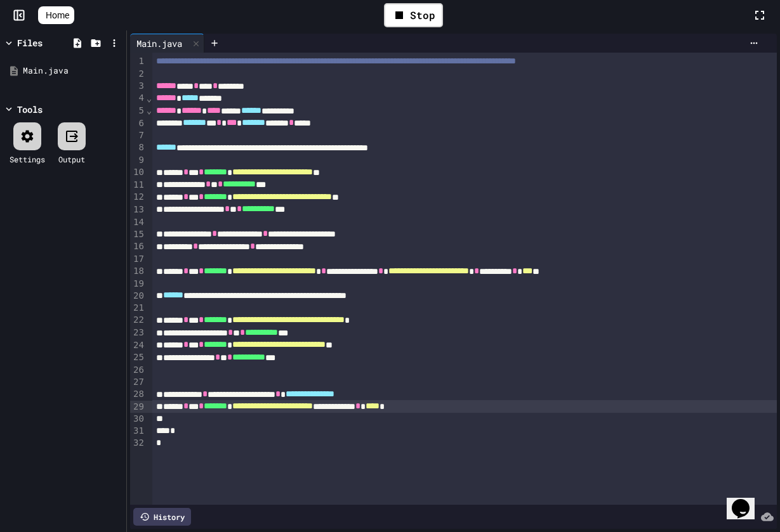 This screenshot has height=532, width=780. Describe the element at coordinates (137, 186) in the screenshot. I see `div: 11` at that location.